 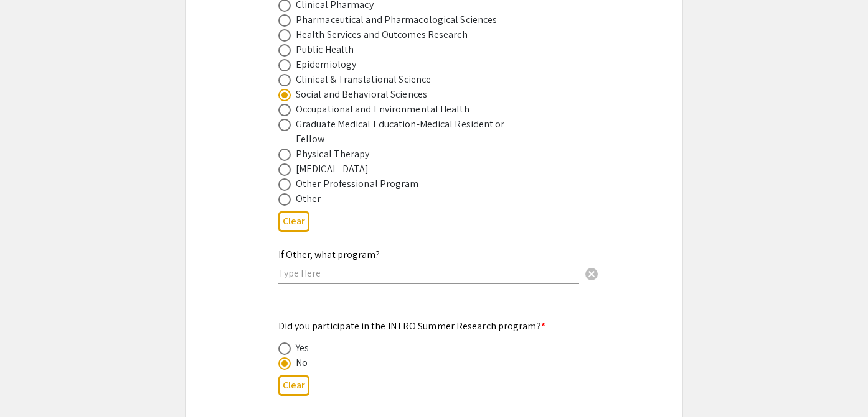 I want to click on div: Occupational and Environmental Health, so click(x=382, y=110).